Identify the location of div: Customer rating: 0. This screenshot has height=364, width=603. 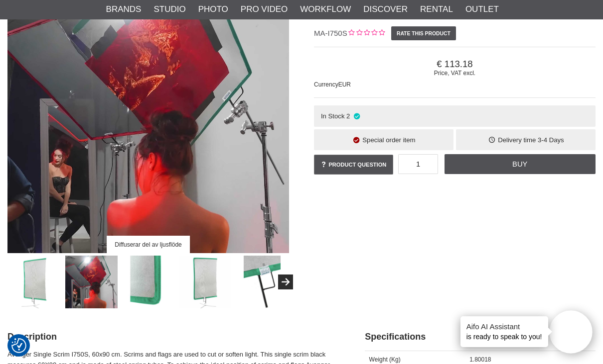
(366, 33).